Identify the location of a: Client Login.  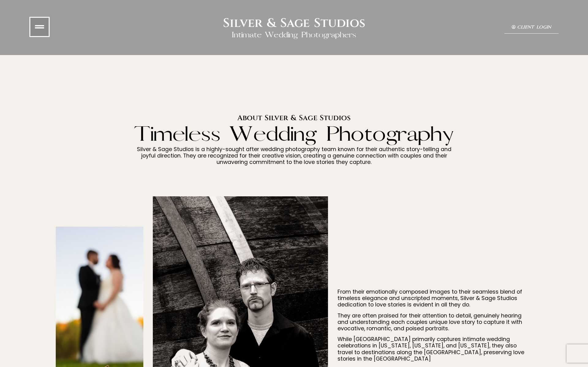
(532, 27).